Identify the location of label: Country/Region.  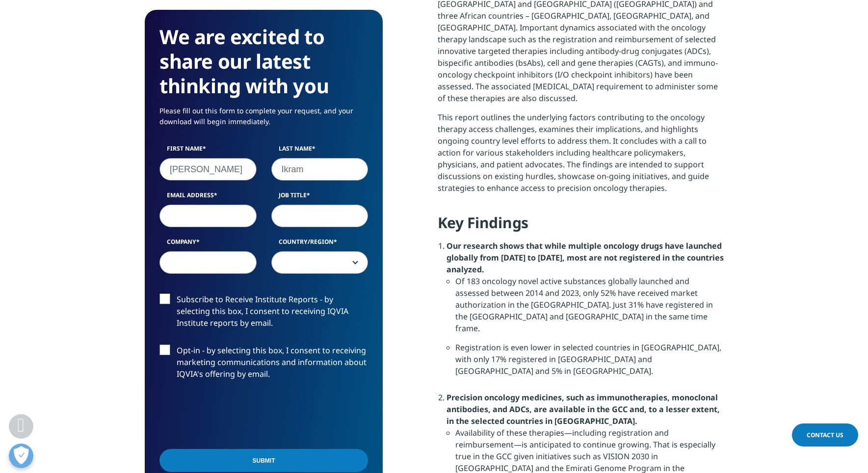
(320, 244).